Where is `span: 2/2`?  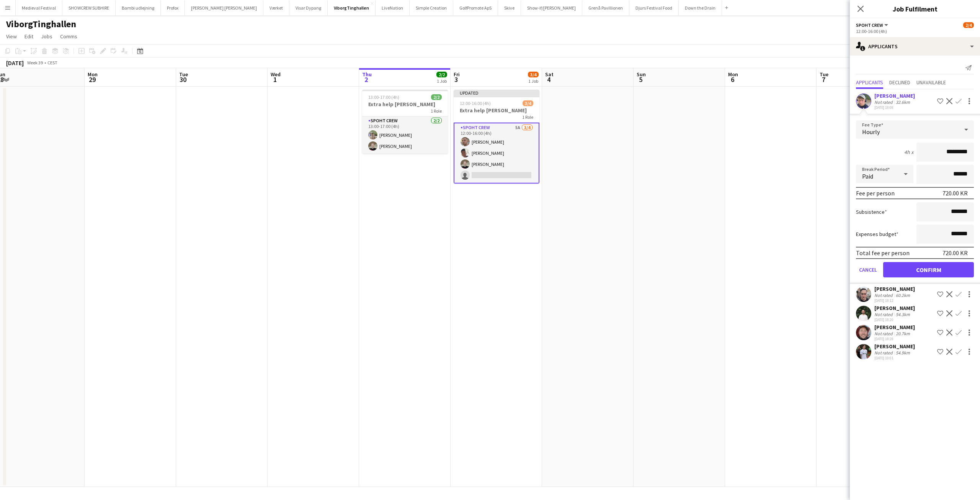 span: 2/2 is located at coordinates (436, 97).